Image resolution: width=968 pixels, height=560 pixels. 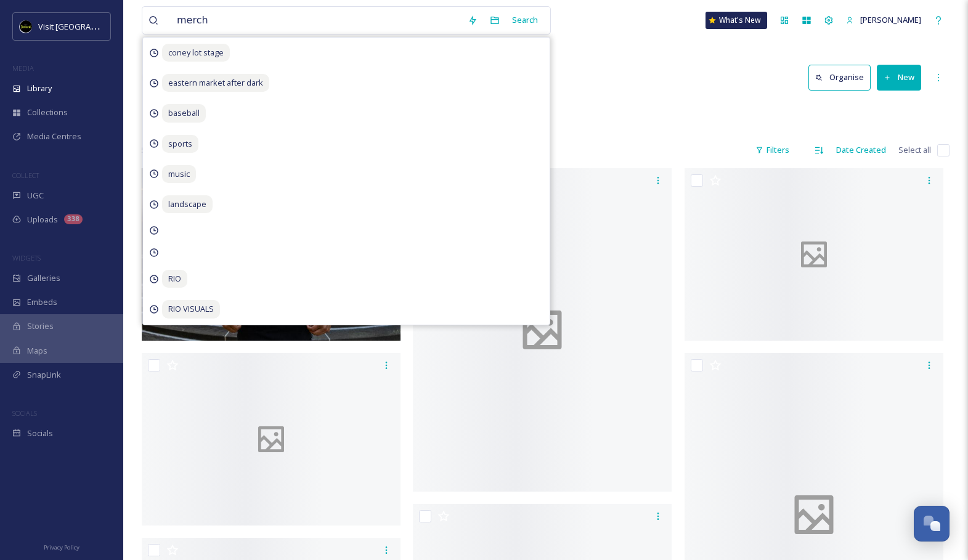 What do you see at coordinates (736, 21) in the screenshot?
I see `a: What's New` at bounding box center [736, 21].